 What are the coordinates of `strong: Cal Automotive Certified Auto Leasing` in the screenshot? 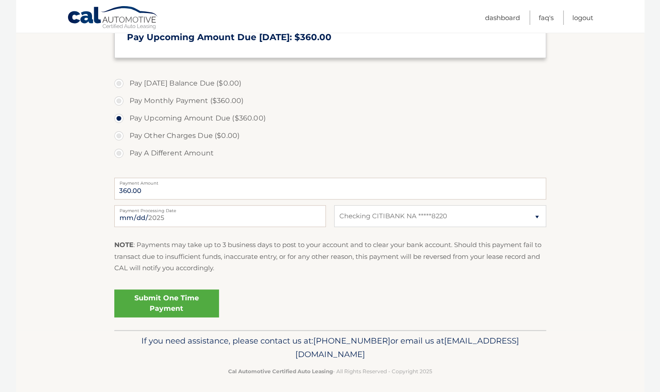 It's located at (280, 371).